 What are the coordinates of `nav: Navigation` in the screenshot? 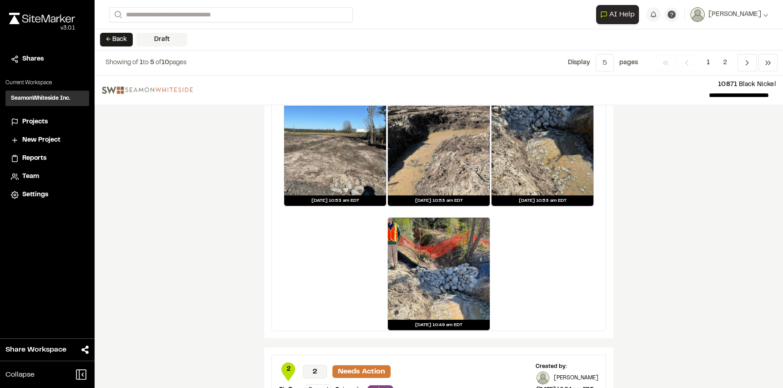 It's located at (717, 63).